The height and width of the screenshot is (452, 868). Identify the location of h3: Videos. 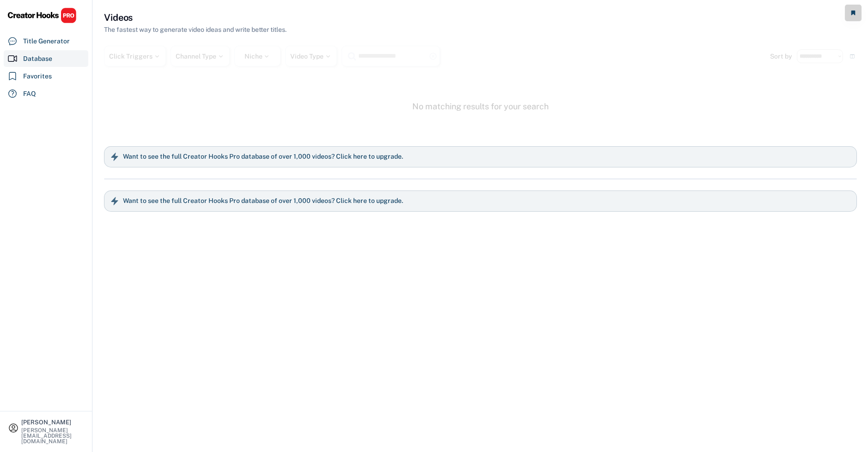
(118, 18).